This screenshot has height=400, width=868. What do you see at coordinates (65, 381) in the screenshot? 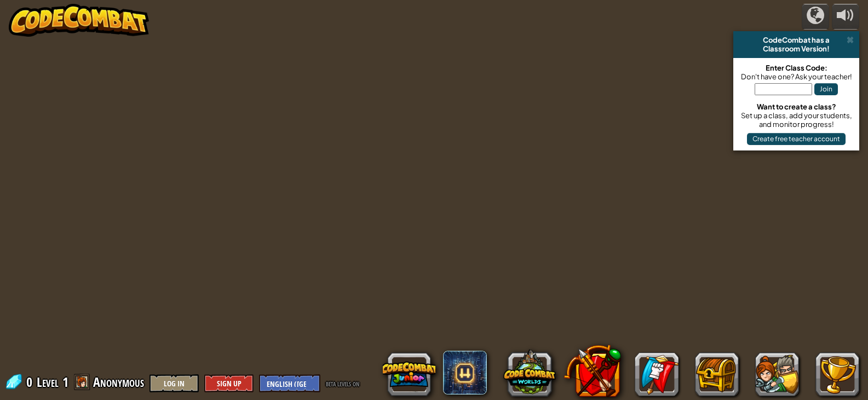
I see `span: 1` at bounding box center [65, 381].